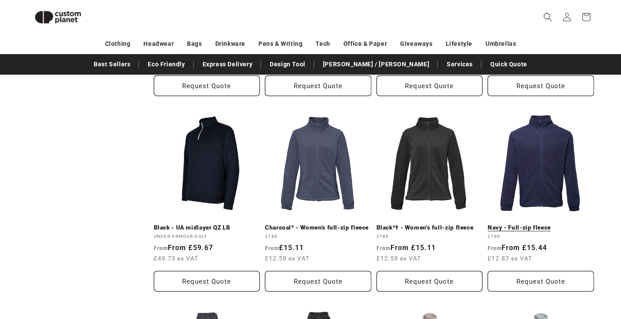 This screenshot has width=621, height=319. Describe the element at coordinates (228, 64) in the screenshot. I see `a: Express Delivery` at that location.